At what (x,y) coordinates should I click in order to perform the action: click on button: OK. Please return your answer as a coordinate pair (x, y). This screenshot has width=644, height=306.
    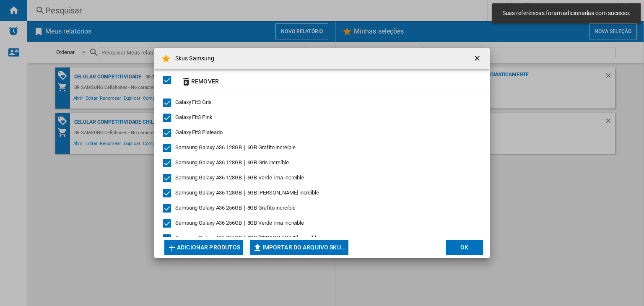
    Looking at the image, I should click on (465, 247).